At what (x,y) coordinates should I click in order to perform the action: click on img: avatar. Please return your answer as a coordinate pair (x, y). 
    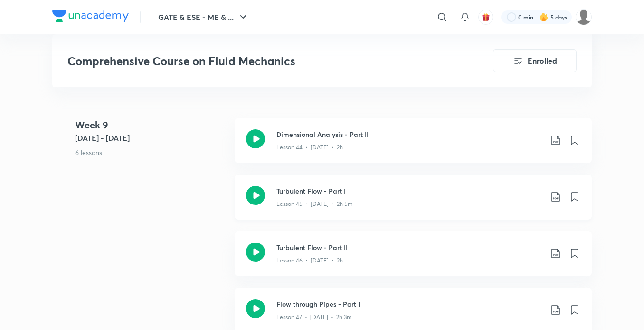
    Looking at the image, I should click on (486, 17).